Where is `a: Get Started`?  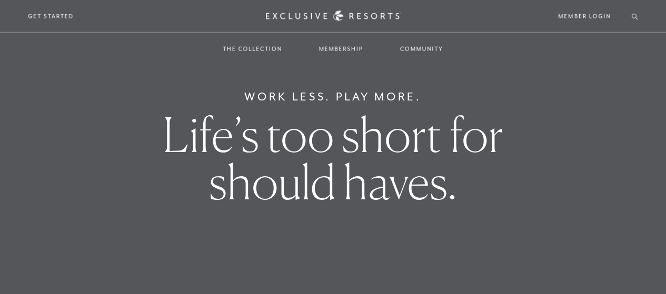 a: Get Started is located at coordinates (51, 16).